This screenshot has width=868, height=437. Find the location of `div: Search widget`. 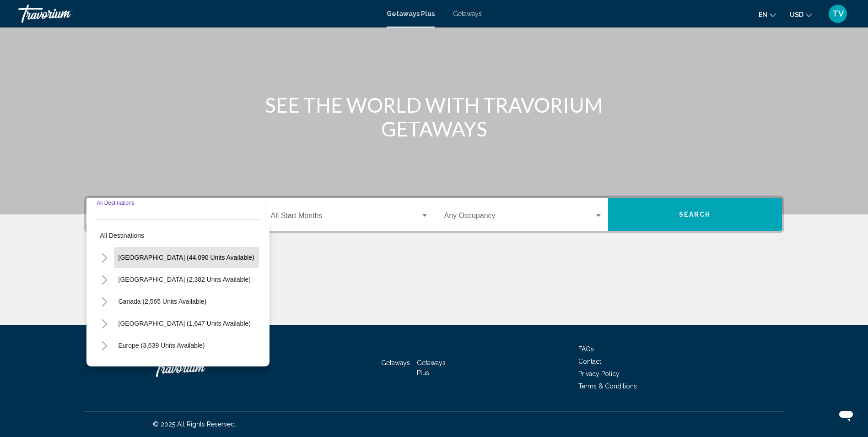

div: Search widget is located at coordinates (434, 214).